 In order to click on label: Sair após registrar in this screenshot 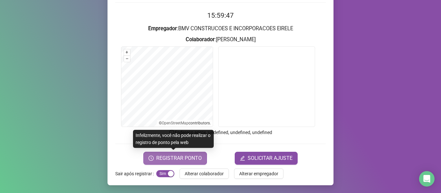, I will do `click(136, 174)`.